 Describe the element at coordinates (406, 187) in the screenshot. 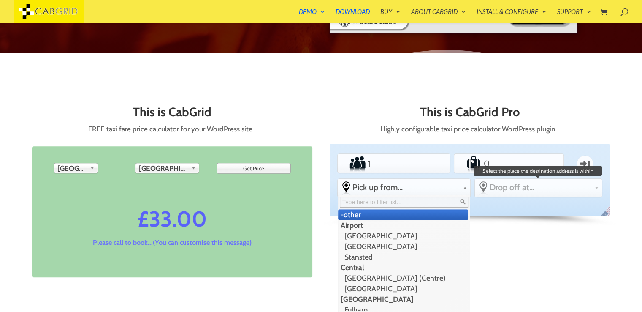

I see `span: Pick up from...` at that location.